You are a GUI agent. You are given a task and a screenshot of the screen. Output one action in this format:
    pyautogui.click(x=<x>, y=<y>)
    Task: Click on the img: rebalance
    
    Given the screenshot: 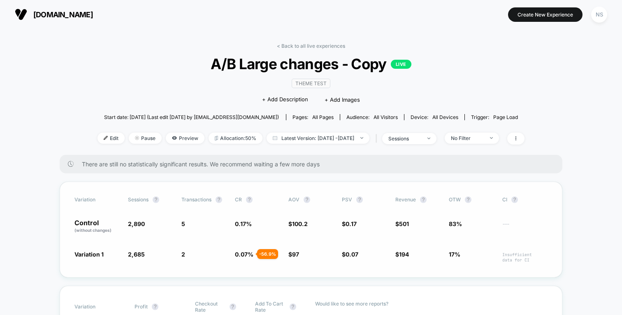 What is the action you would take?
    pyautogui.click(x=216, y=138)
    